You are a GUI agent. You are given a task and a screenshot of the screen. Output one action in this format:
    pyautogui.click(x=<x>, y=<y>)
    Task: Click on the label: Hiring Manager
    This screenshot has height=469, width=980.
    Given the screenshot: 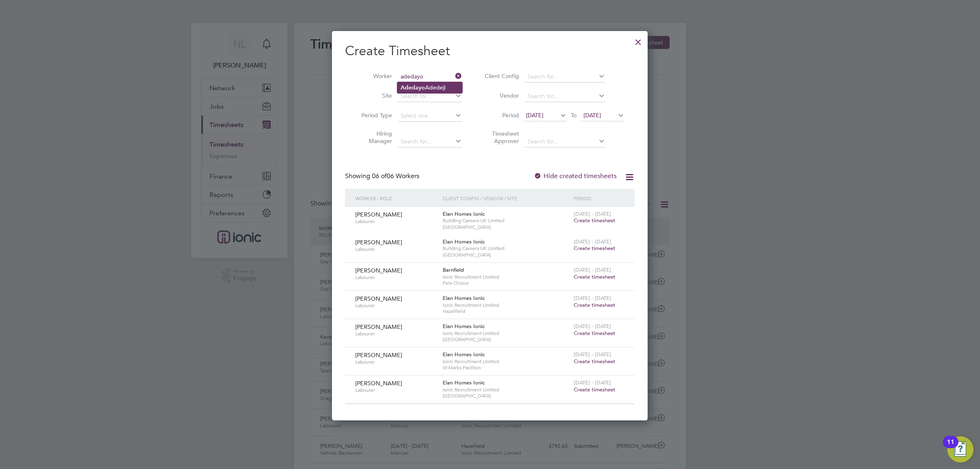 What is the action you would take?
    pyautogui.click(x=373, y=137)
    